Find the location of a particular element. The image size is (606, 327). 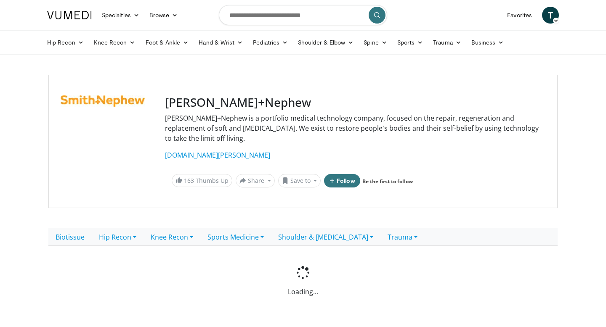

a: Business is located at coordinates (487, 42).